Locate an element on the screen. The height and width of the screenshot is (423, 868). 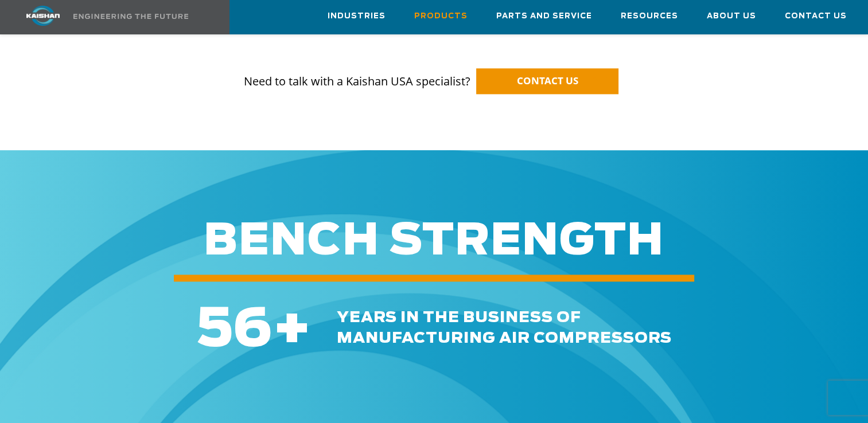
p: Need to talk with a Kaishan USA specialist? is located at coordinates (434, 71).